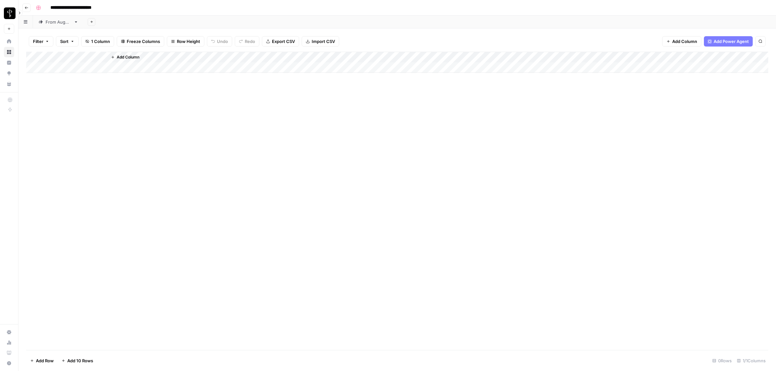  Describe the element at coordinates (220, 41) in the screenshot. I see `button: Undo` at that location.